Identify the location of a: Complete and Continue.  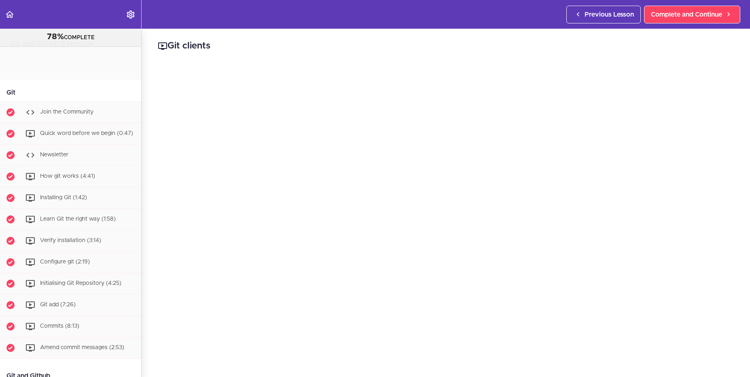
(692, 15).